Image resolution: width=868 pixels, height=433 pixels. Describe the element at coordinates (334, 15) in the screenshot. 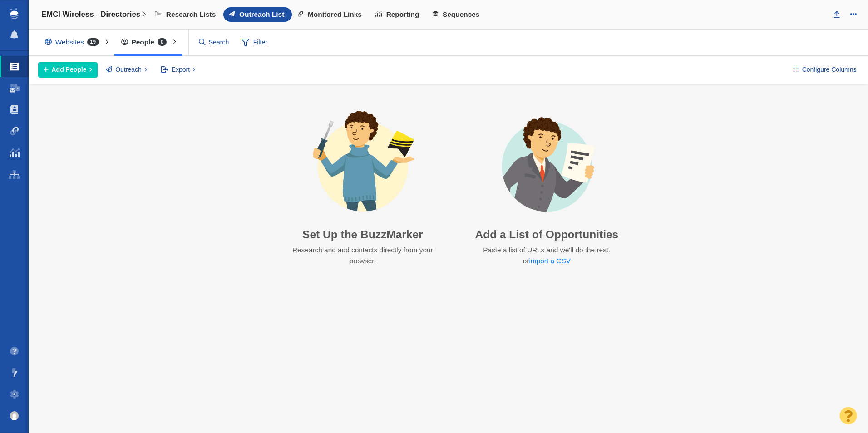

I see `span: Monitored Links` at that location.